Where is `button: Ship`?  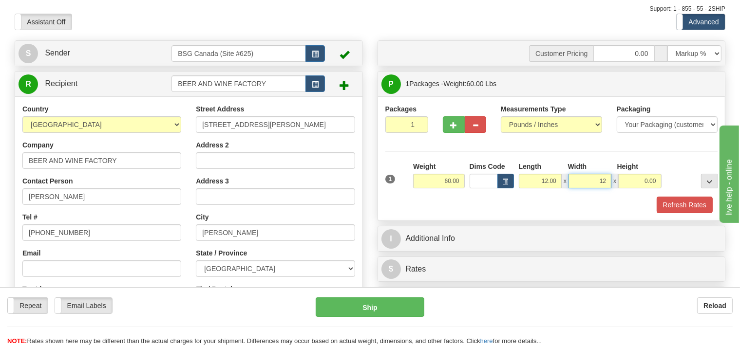
button: Ship is located at coordinates (370, 307).